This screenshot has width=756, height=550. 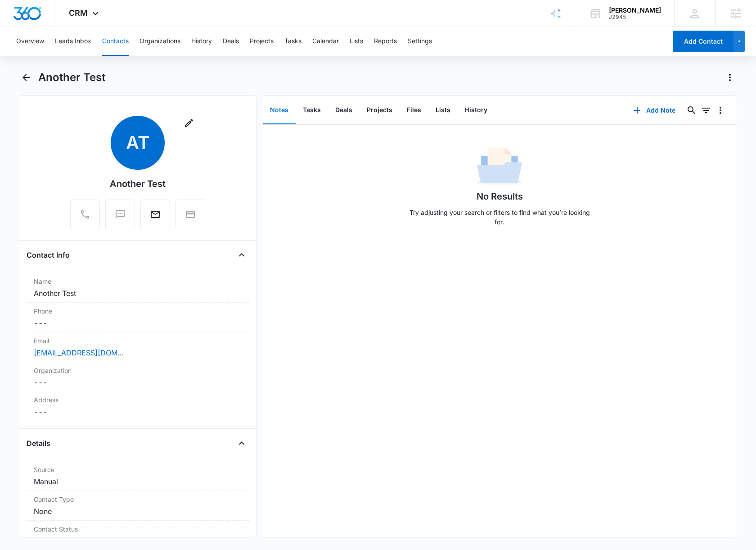 I want to click on h4: Contact Info, so click(x=48, y=255).